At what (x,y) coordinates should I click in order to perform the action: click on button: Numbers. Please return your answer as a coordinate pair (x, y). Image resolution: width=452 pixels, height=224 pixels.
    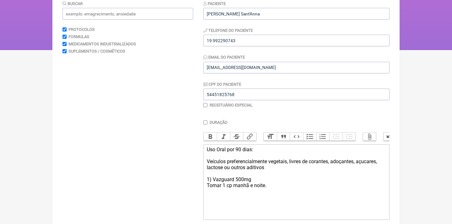
    Looking at the image, I should click on (323, 137).